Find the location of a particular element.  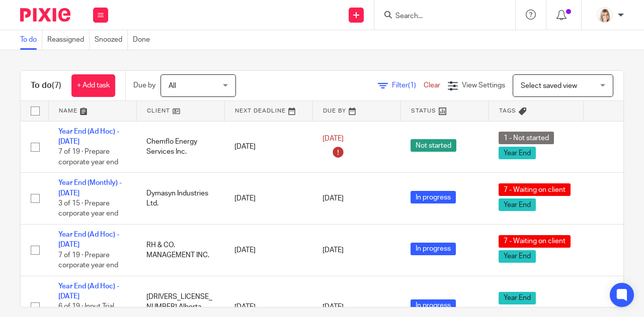

span: All is located at coordinates (172, 86).